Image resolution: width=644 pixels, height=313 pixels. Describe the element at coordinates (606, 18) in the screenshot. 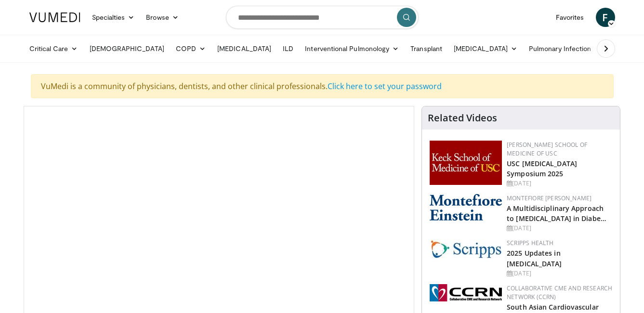

I see `span: F` at that location.